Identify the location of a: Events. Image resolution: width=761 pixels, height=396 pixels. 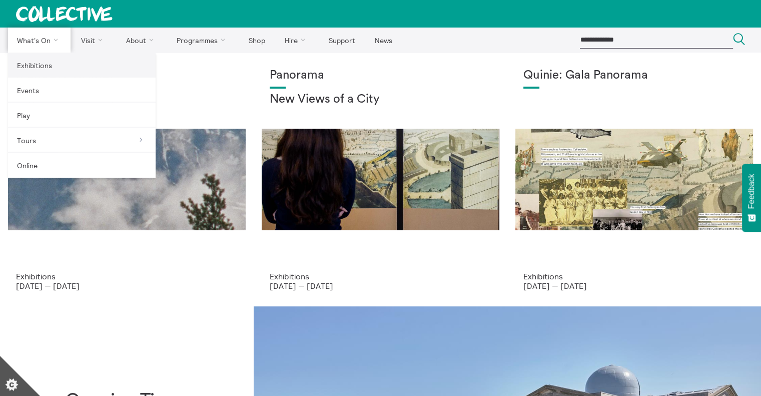
(82, 90).